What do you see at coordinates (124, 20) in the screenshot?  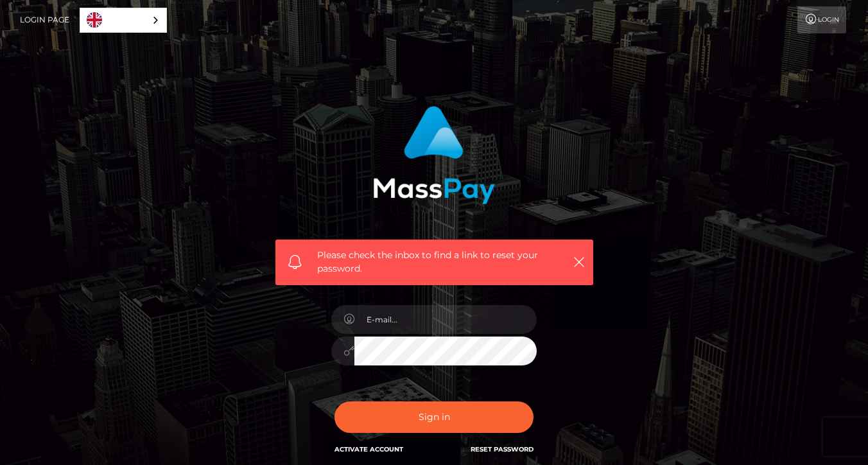 I see `a: English` at bounding box center [124, 20].